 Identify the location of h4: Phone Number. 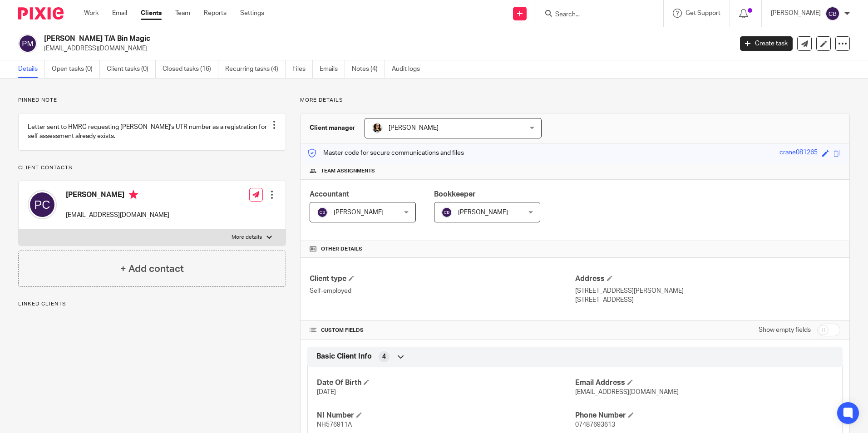
(704, 415).